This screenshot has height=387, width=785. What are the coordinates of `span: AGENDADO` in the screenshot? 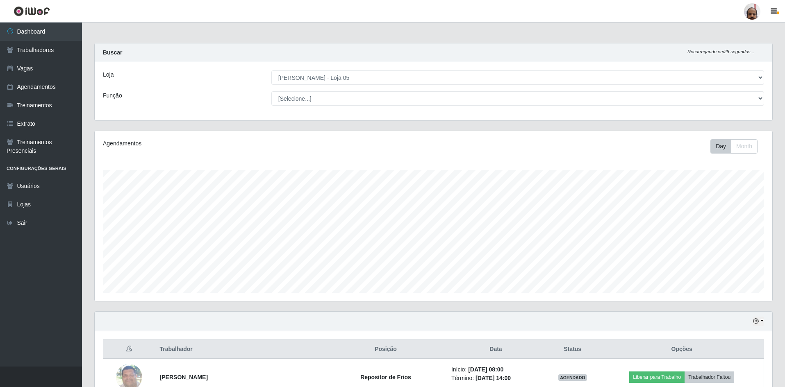 It's located at (573, 378).